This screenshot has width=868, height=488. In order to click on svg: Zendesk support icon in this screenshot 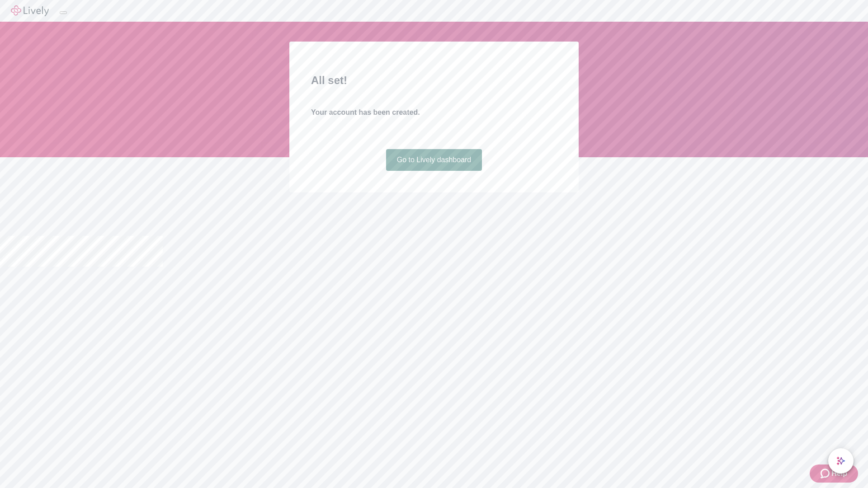, I will do `click(826, 473)`.